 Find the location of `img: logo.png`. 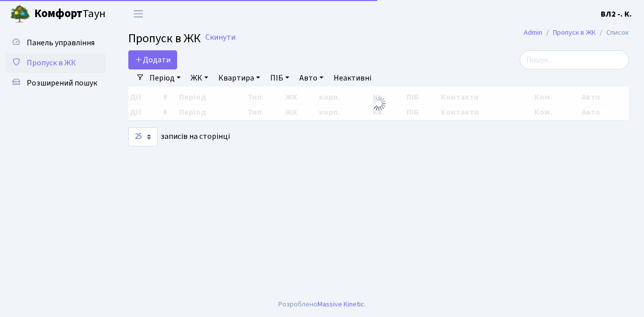

img: logo.png is located at coordinates (20, 14).